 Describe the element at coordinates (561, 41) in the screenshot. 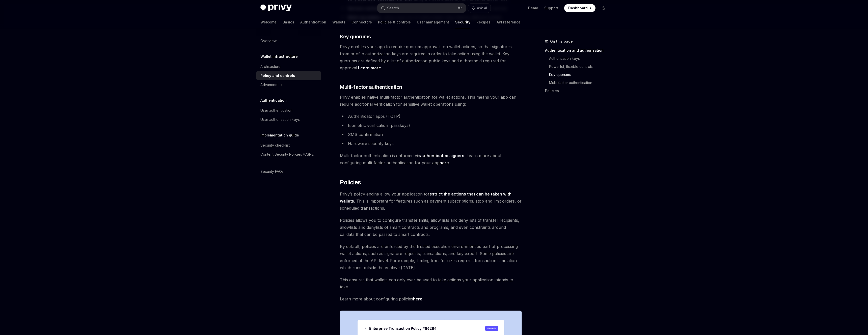

I see `span: On this page` at that location.